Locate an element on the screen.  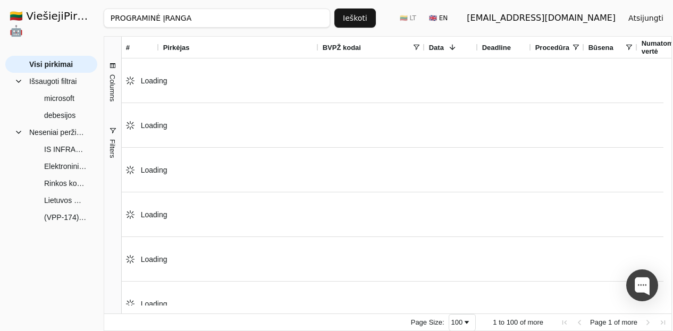
span: IS INFRASTRUKTŪROS PLĖTIMAS PAPILDOMAIS TARNYBINIŲ STOČIŲ RESURSAIS NR. 7361/2025/ITPC is located at coordinates (65, 149).